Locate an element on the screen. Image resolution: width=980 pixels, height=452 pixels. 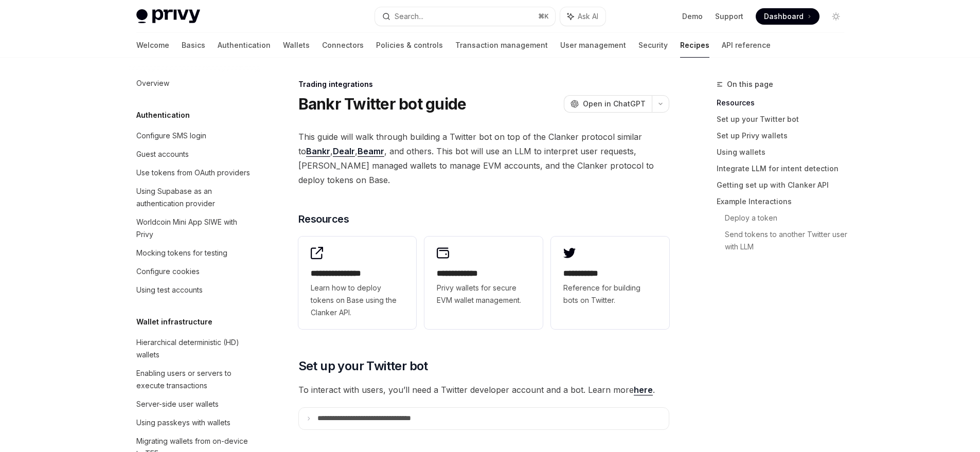
a: Authentication is located at coordinates (244, 45).